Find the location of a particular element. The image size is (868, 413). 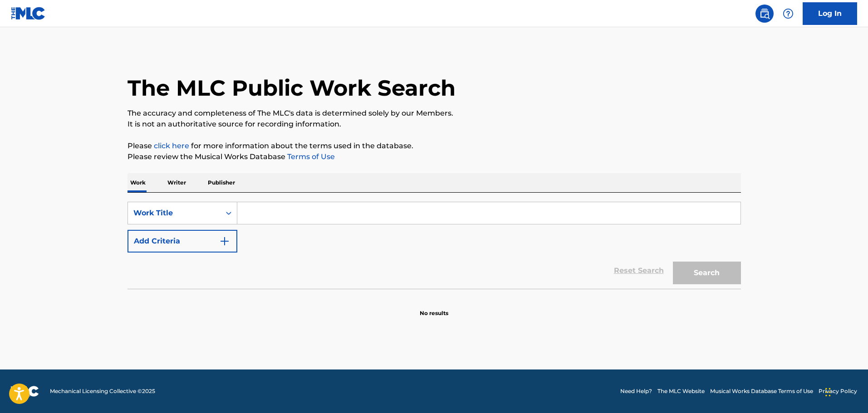

a: The MLC Website is located at coordinates (681, 391).